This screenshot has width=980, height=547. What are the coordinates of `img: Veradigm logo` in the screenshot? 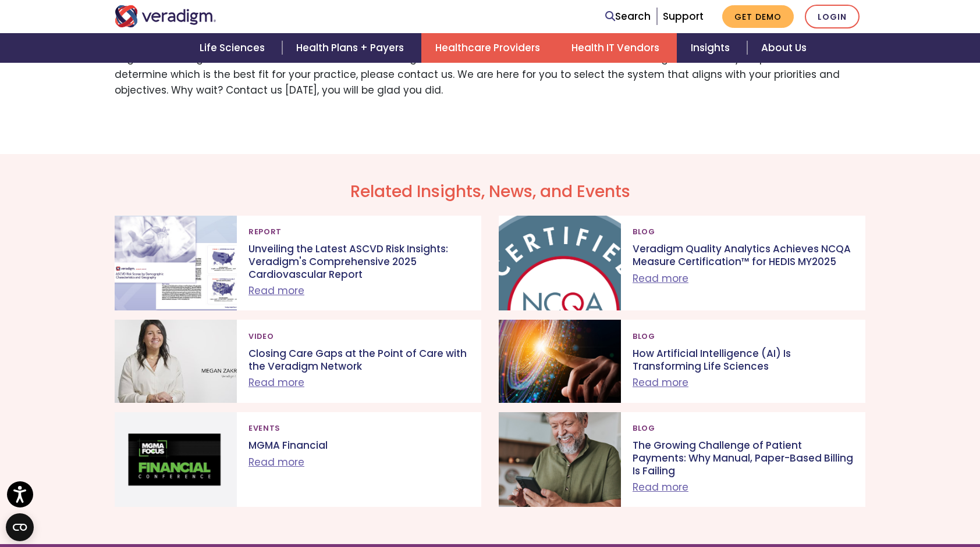 It's located at (165, 16).